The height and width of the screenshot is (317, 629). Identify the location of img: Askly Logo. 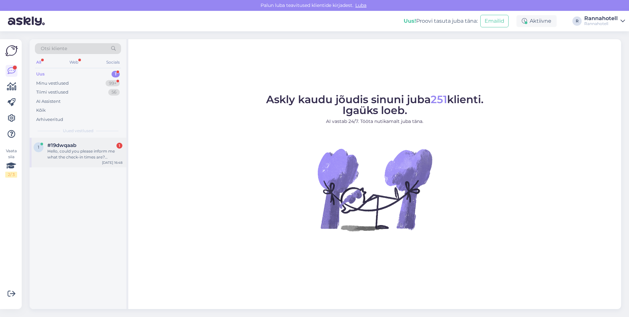
(12, 51).